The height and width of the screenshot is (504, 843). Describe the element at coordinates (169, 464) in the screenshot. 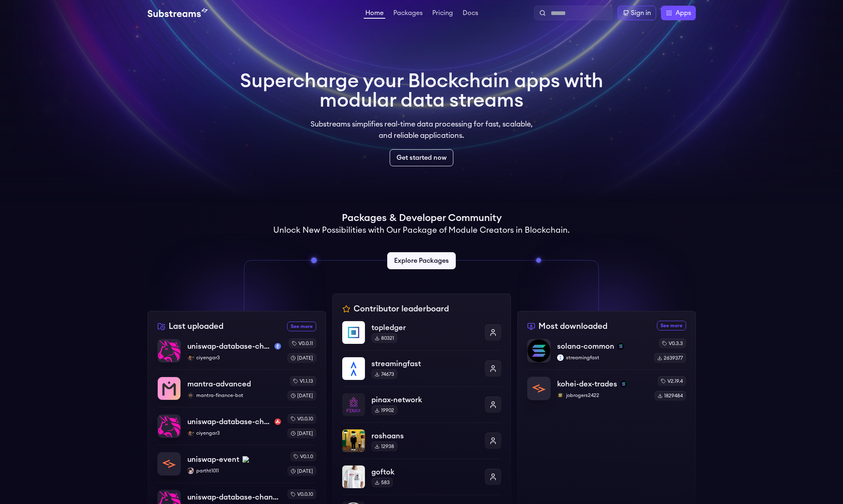

I see `img: uniswap-event` at that location.